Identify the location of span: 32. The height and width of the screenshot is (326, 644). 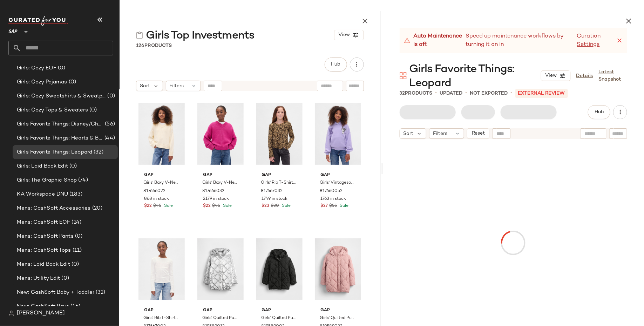
(402, 93).